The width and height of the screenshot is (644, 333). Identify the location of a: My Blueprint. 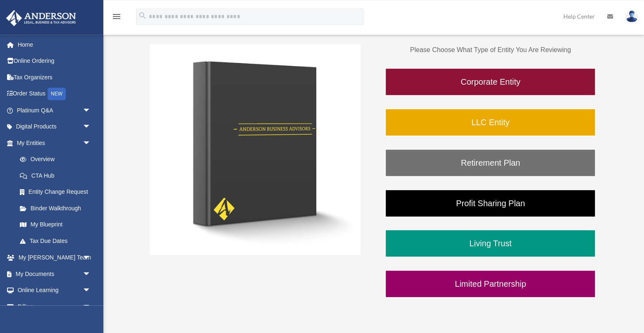
(58, 225).